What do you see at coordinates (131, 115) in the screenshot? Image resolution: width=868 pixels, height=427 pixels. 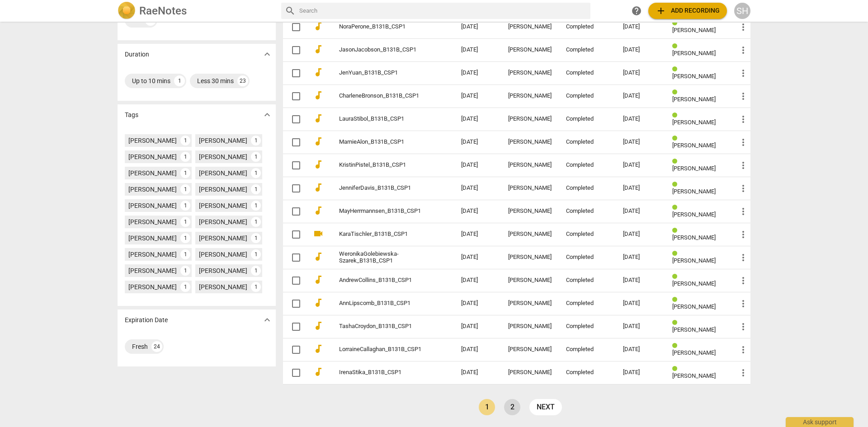 I see `p: Tags` at bounding box center [131, 115].